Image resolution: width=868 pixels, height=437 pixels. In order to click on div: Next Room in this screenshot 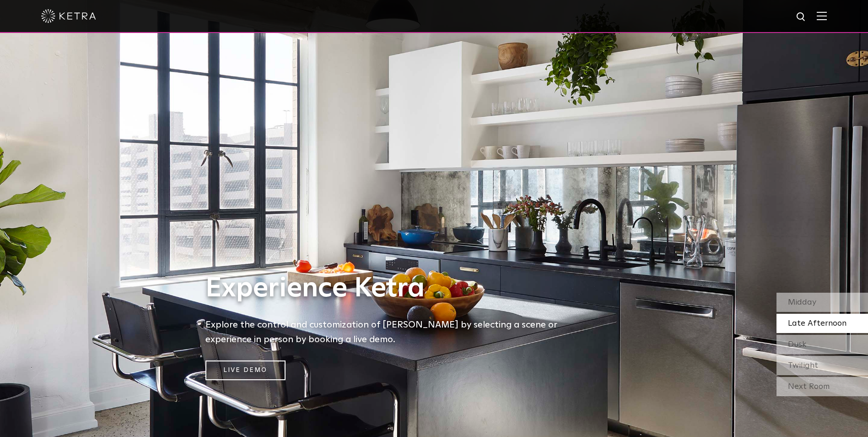, I will do `click(822, 387)`.